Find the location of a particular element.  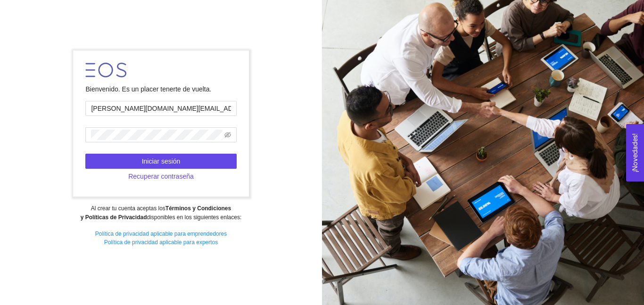

button: Recuperar contraseña is located at coordinates (161, 176).